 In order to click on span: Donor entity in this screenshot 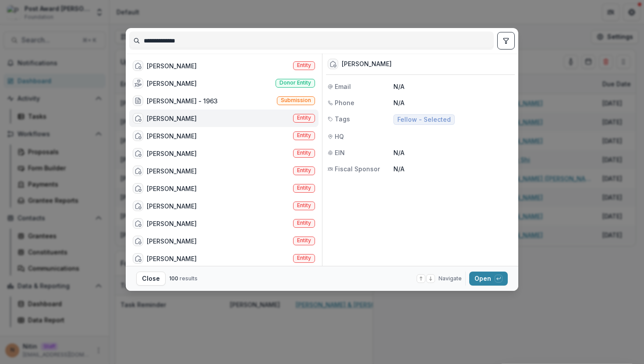, I will do `click(295, 83)`.